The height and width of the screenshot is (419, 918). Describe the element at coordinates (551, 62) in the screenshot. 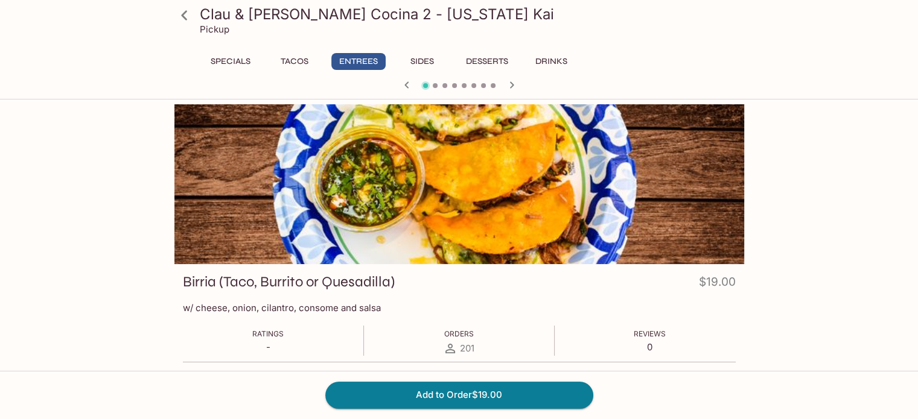

I see `button: Drinks` at that location.